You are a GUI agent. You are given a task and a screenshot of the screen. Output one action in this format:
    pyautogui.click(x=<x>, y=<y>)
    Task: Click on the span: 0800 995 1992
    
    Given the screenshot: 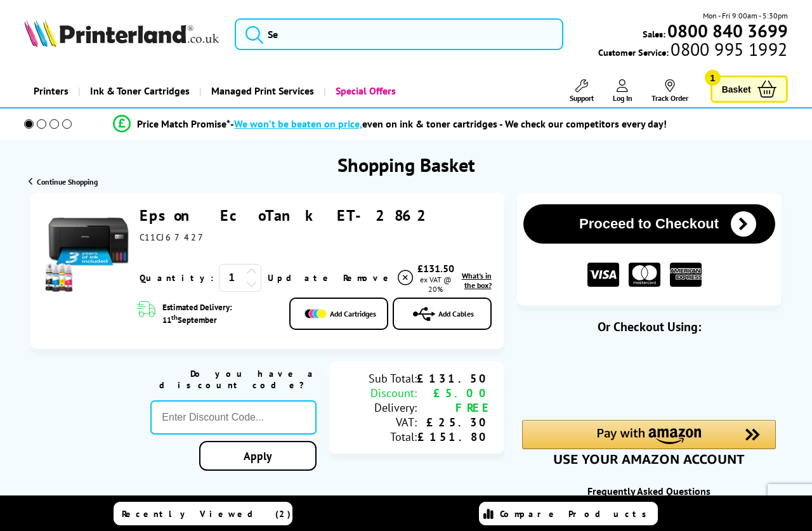 What is the action you would take?
    pyautogui.click(x=728, y=49)
    